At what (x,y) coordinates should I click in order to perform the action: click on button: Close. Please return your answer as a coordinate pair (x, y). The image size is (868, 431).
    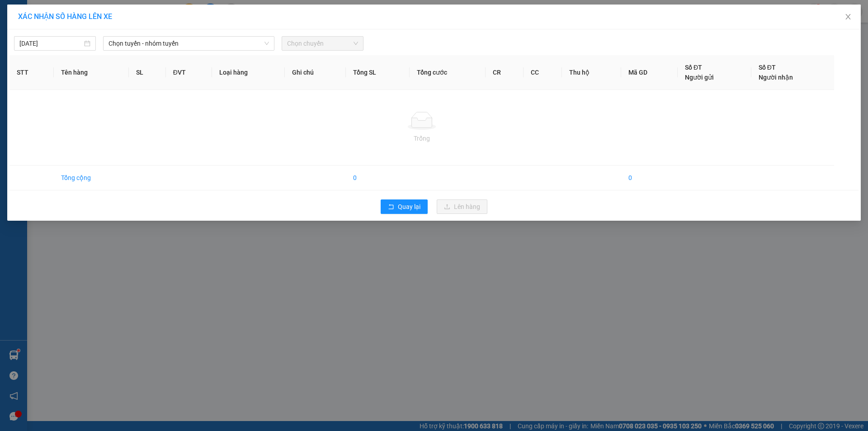
    Looking at the image, I should click on (848, 17).